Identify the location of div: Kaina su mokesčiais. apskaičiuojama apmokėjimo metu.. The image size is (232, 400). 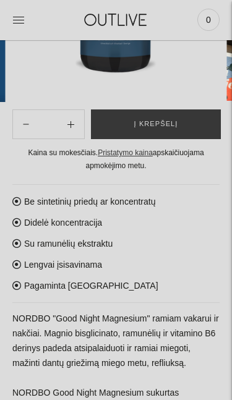
(116, 159).